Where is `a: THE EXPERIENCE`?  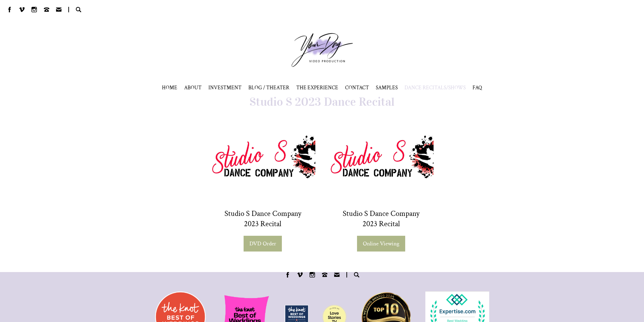
a: THE EXPERIENCE is located at coordinates (317, 87).